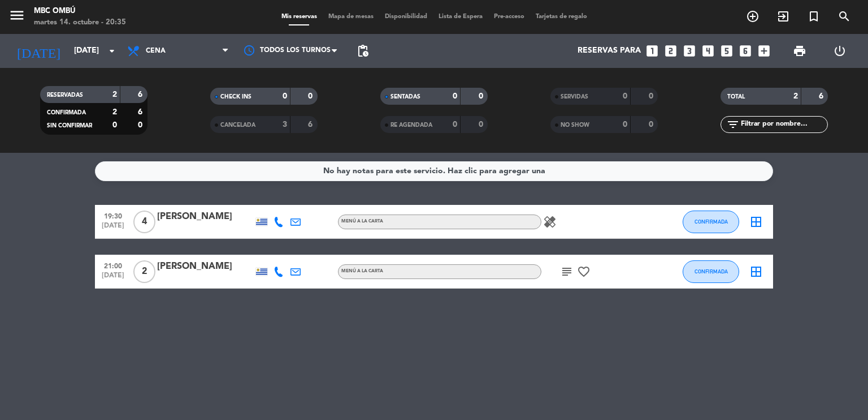 Image resolution: width=868 pixels, height=420 pixels. Describe the element at coordinates (65, 95) in the screenshot. I see `span: RESERVADAS` at that location.